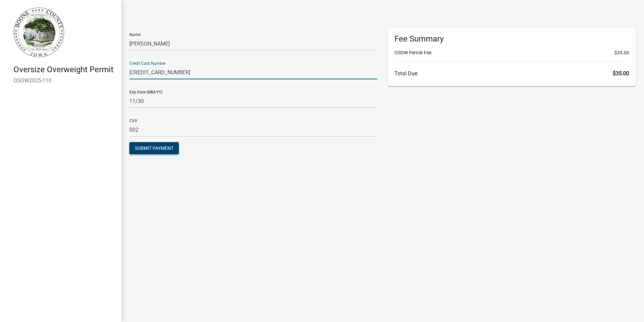 The height and width of the screenshot is (322, 644). I want to click on h6: OSOW2025-110, so click(64, 80).